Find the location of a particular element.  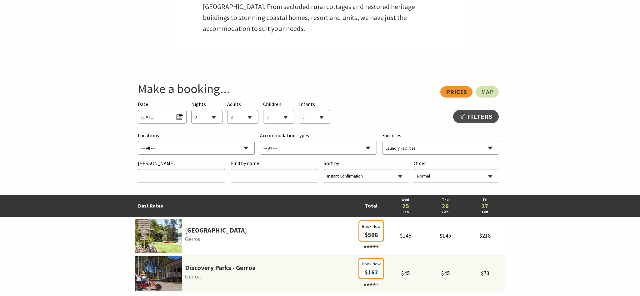

a: Book Now $508 is located at coordinates (371, 241).